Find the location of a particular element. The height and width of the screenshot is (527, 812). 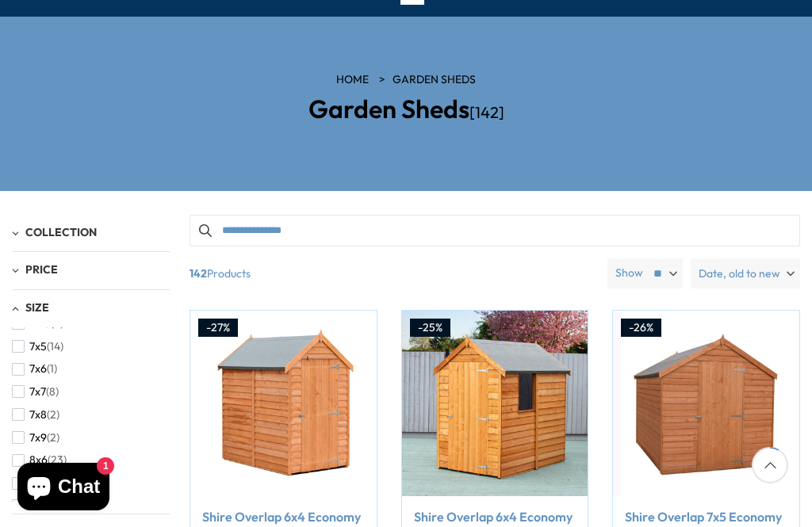

span: Date, old to new is located at coordinates (739, 274).